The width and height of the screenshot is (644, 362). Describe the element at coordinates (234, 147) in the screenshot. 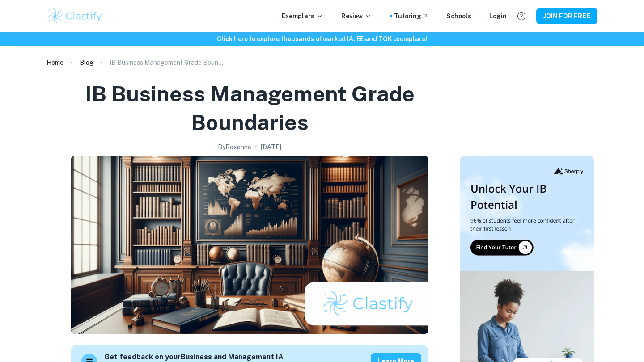

I see `h2: By Roxanne` at that location.